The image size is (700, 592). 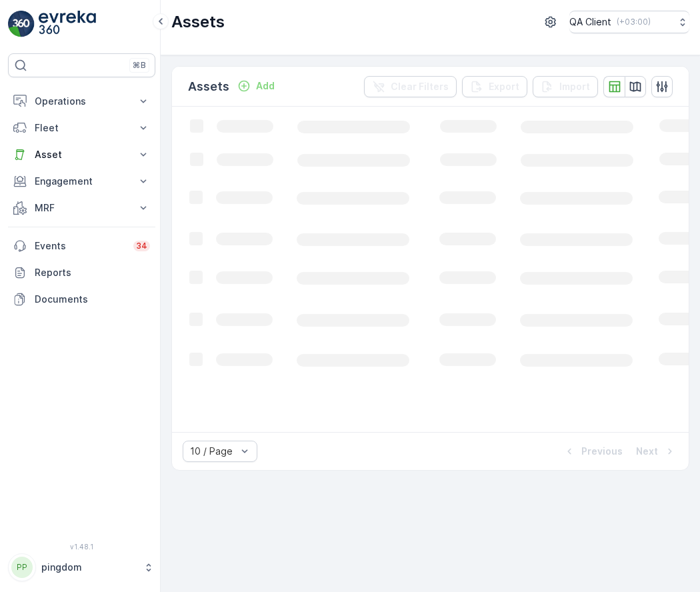 I want to click on p: Clear Filters, so click(x=419, y=87).